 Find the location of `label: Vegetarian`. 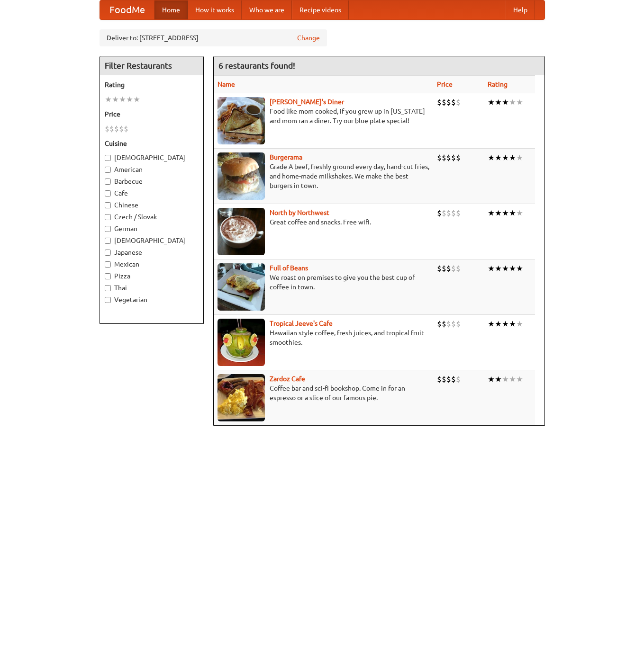

label: Vegetarian is located at coordinates (151, 299).